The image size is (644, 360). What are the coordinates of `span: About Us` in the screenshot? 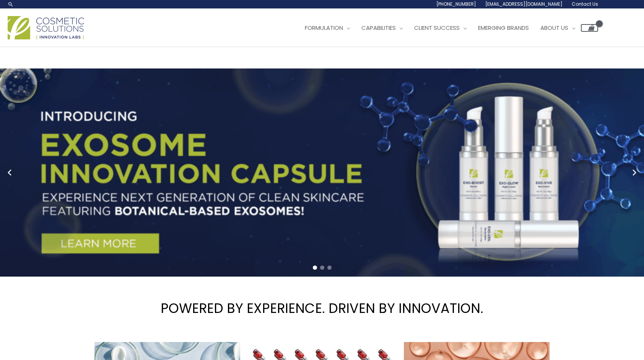 It's located at (554, 27).